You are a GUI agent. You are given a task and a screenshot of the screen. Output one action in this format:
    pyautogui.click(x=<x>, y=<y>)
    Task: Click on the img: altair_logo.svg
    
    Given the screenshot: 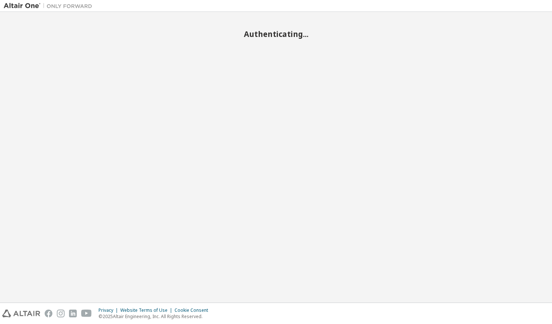 What is the action you would take?
    pyautogui.click(x=21, y=313)
    